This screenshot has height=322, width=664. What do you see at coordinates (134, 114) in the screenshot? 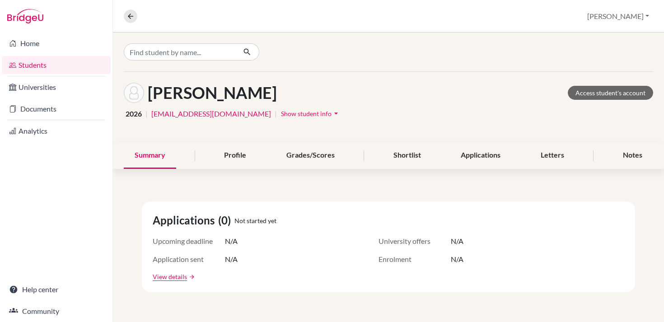
I see `span: 2026` at bounding box center [134, 114].